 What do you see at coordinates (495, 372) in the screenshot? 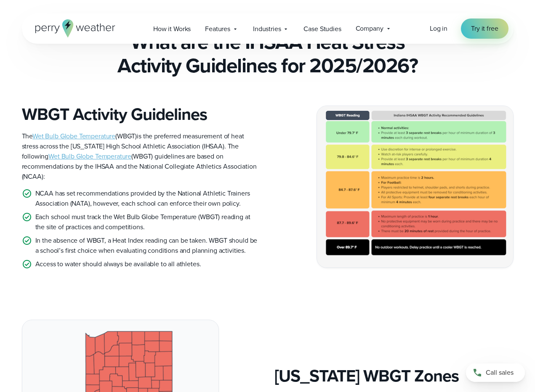
I see `a: Call sales` at bounding box center [495, 372].